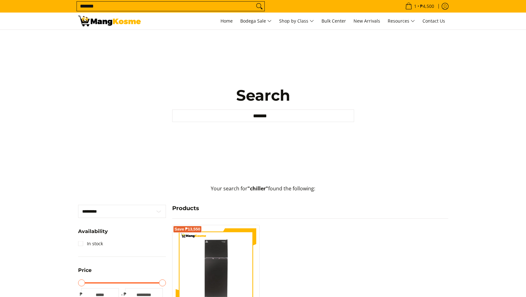 The height and width of the screenshot is (297, 526). Describe the element at coordinates (415, 6) in the screenshot. I see `span: 1` at that location.